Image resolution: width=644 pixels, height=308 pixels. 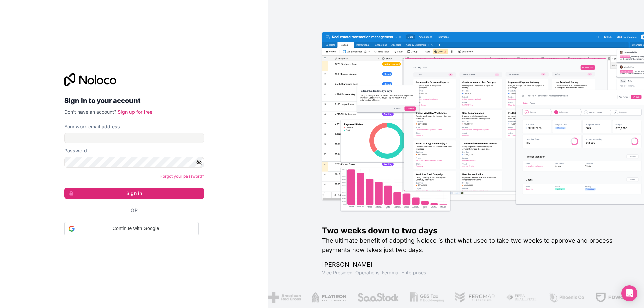 I want to click on button: Sign in, so click(x=134, y=194).